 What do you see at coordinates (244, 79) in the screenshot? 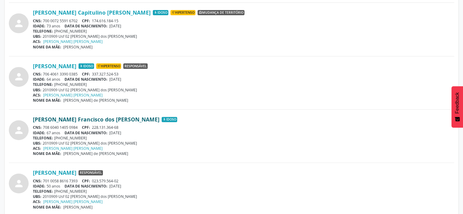
I see `div: 64 anos` at bounding box center [244, 79].